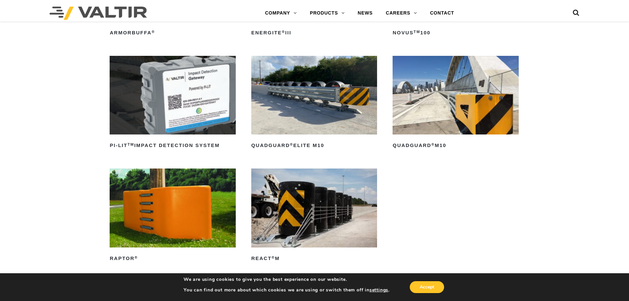  What do you see at coordinates (314, 103) in the screenshot?
I see `a: QuadGuard®Elite M10` at bounding box center [314, 103].